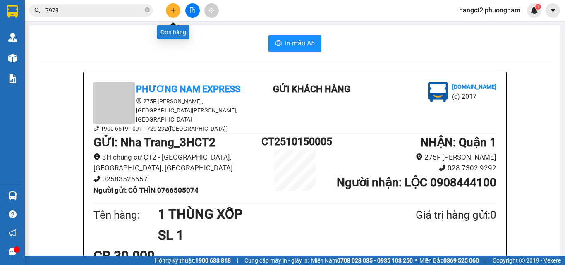  What do you see at coordinates (300, 43) in the screenshot?
I see `span: In mẫu A5` at bounding box center [300, 43].